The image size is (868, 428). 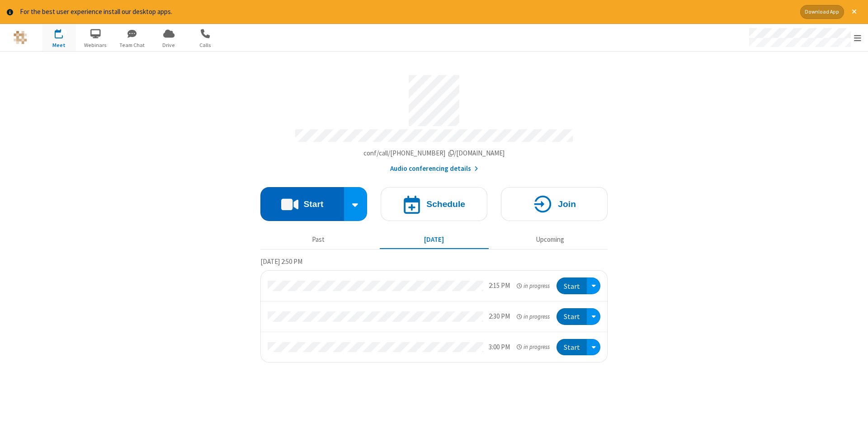 What do you see at coordinates (20, 37) in the screenshot?
I see `button: Logo` at bounding box center [20, 37].